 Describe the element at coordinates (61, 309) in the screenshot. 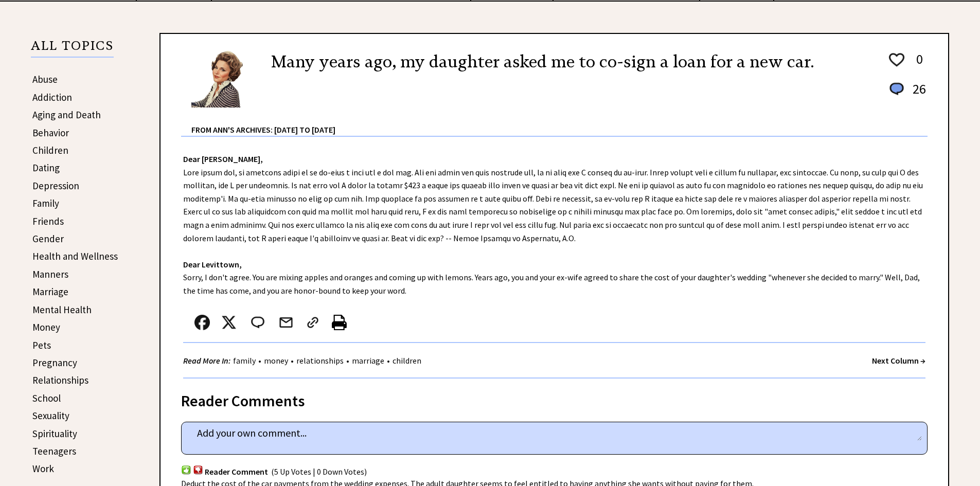

I see `a: Mental Health` at that location.